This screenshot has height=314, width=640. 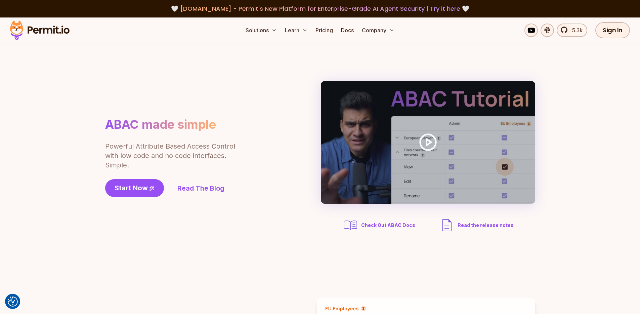 I want to click on img: Revisit consent button, so click(x=13, y=301).